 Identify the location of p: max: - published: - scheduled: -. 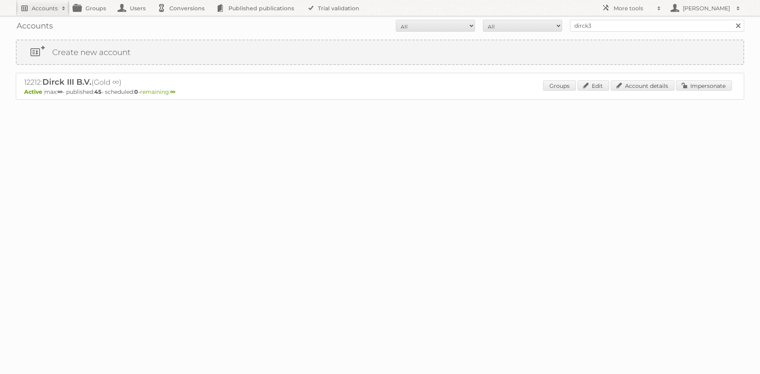
(380, 92).